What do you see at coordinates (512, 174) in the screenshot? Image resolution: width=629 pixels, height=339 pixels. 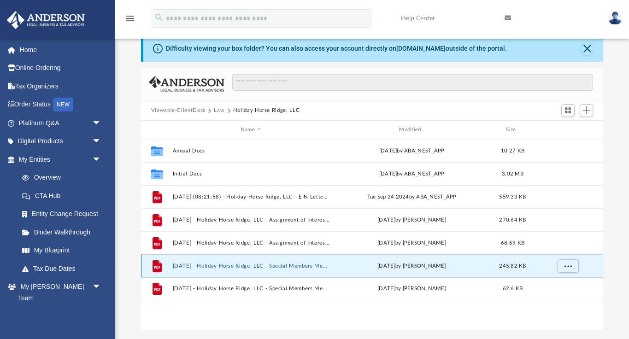 I see `span: 3.02 MB` at bounding box center [512, 174].